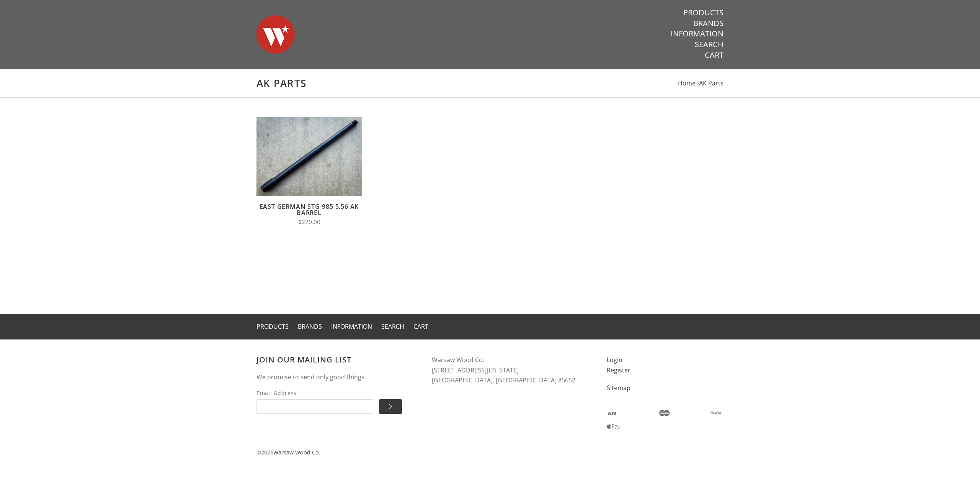  What do you see at coordinates (490, 83) in the screenshot?
I see `h1: AK Parts` at bounding box center [490, 83].